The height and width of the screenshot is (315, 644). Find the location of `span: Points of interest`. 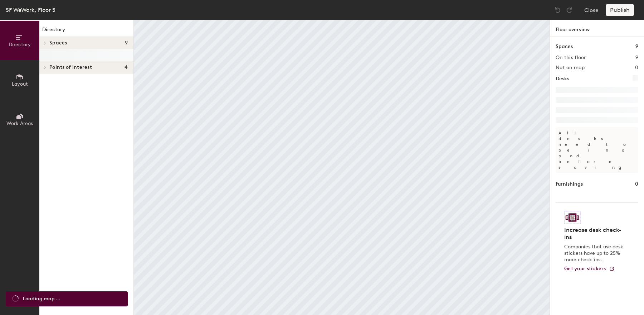

span: Points of interest is located at coordinates (70, 68).